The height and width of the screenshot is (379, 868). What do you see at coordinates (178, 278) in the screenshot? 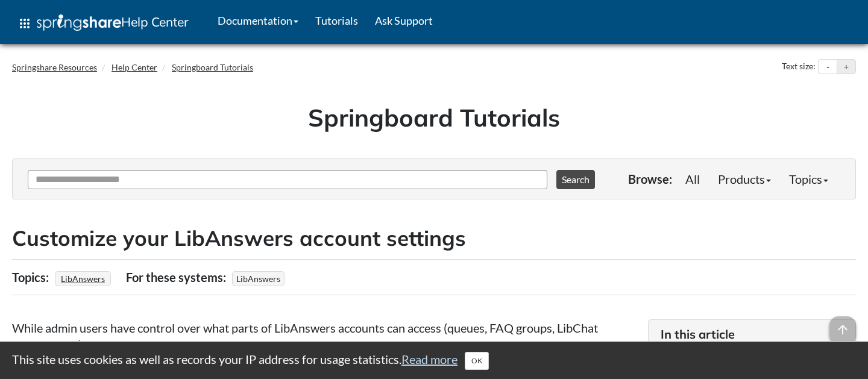
I see `div: For these systems:` at bounding box center [178, 278].